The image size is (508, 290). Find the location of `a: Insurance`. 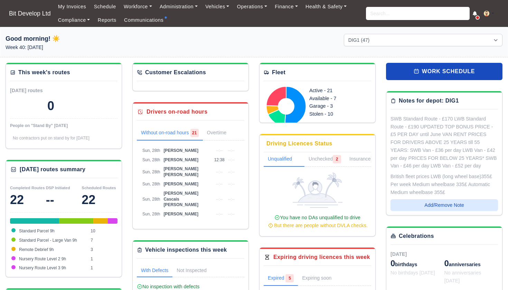

a: Insurance is located at coordinates (364, 160).